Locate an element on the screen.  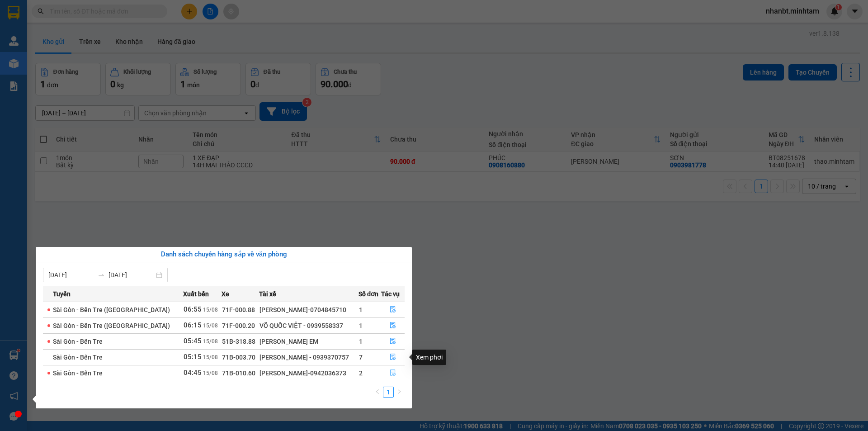
span: 2 is located at coordinates (360, 373).